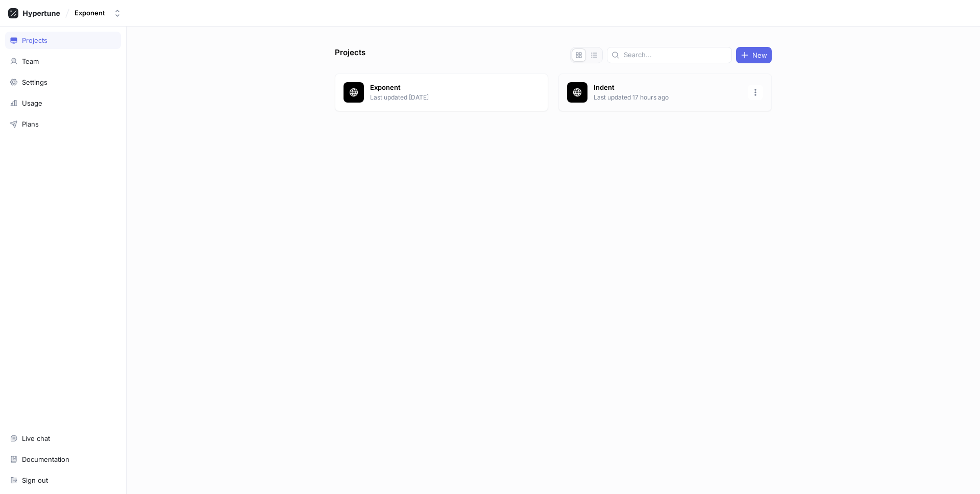 The height and width of the screenshot is (494, 980). Describe the element at coordinates (754, 55) in the screenshot. I see `button: New` at that location.